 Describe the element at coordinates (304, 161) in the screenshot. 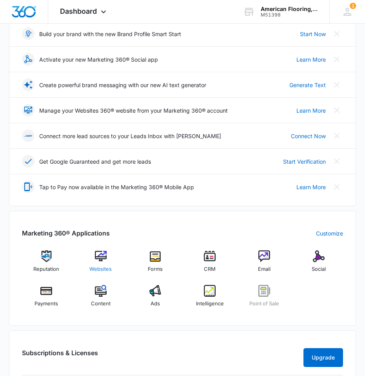

I see `a: Start Verification` at that location.